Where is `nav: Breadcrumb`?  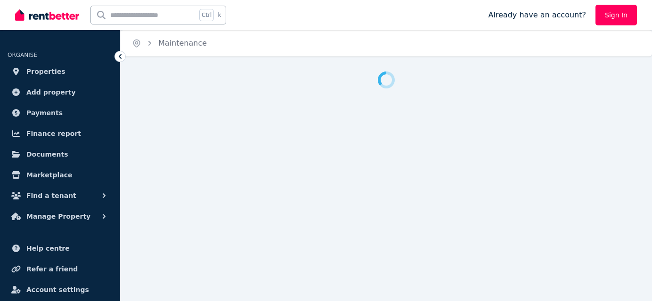 nav: Breadcrumb is located at coordinates (169, 43).